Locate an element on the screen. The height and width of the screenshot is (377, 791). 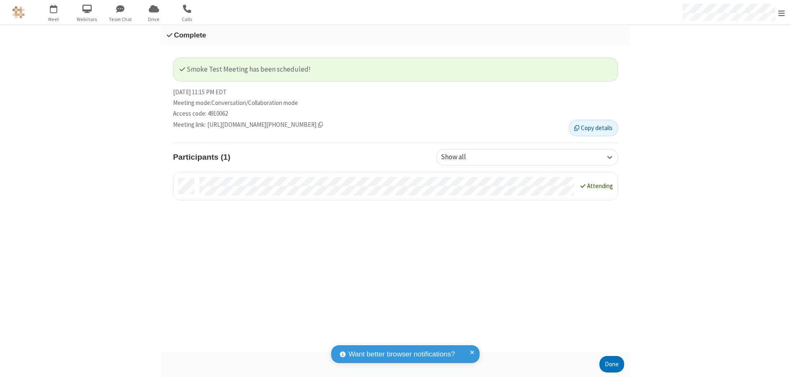
span: Team Chat is located at coordinates (120, 19).